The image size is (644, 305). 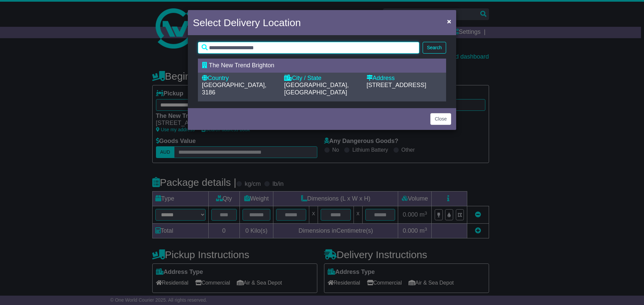 I want to click on h4: Select Delivery Location, so click(x=247, y=22).